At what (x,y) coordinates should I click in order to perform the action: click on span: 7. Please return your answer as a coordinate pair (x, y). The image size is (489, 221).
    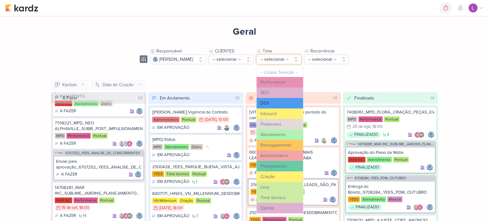
    Looking at the image, I should click on (197, 216).